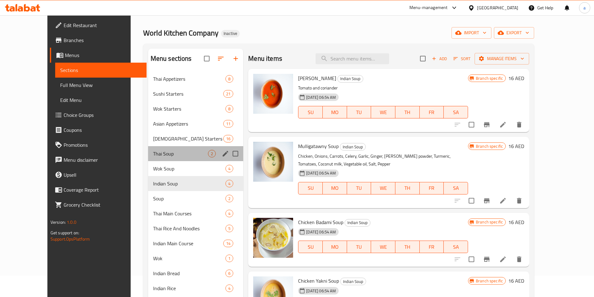  What do you see at coordinates (189, 169) in the screenshot?
I see `div: Wok Soup` at bounding box center [189, 169].